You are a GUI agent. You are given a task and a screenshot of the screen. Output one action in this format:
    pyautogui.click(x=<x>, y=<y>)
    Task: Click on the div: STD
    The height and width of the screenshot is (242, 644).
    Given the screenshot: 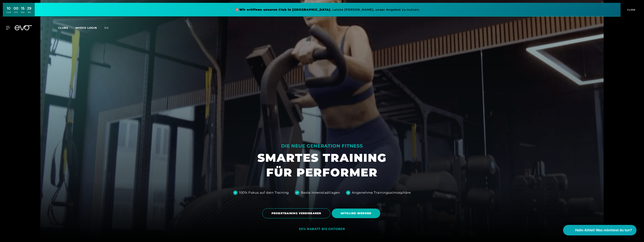 What is the action you would take?
    pyautogui.click(x=16, y=12)
    